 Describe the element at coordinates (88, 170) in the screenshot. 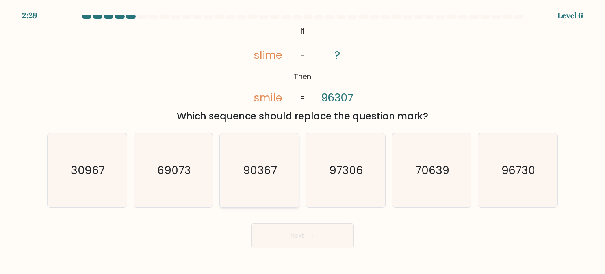

I see `text: 30967` at that location.